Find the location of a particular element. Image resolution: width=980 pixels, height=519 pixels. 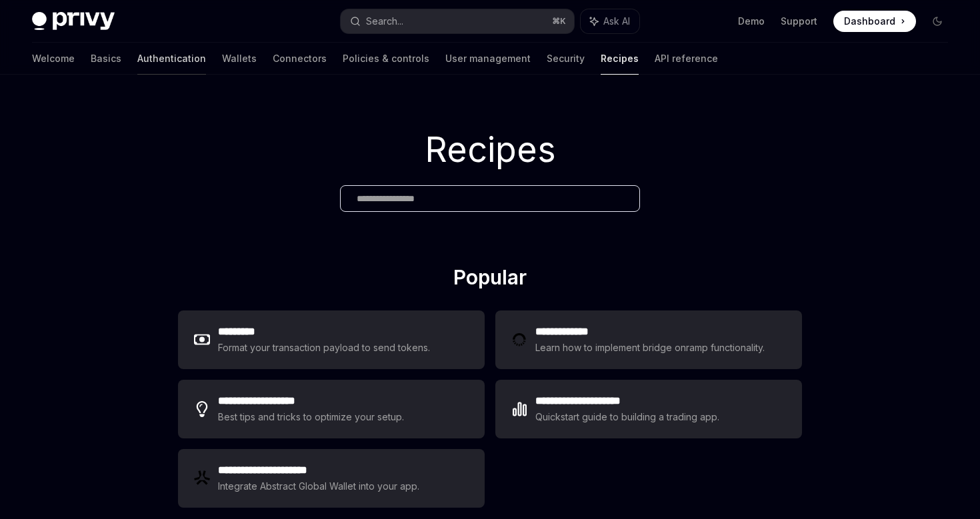

h2: Popular is located at coordinates (490, 280).